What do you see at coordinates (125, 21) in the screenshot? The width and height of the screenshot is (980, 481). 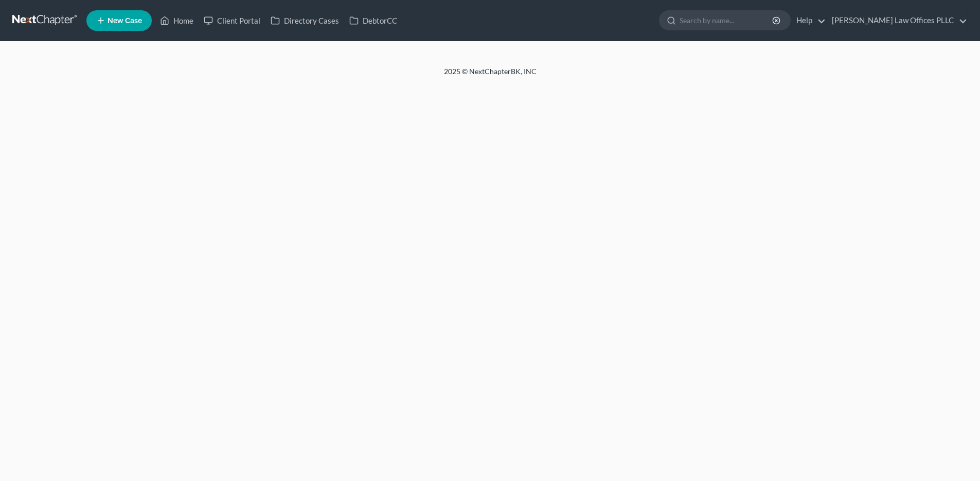 I see `span: New Case` at bounding box center [125, 21].